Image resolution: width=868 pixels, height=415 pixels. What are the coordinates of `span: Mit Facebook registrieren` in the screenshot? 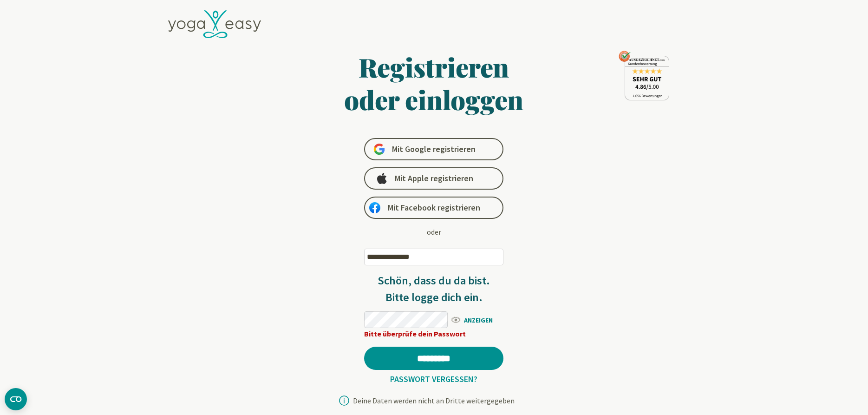 It's located at (434, 208).